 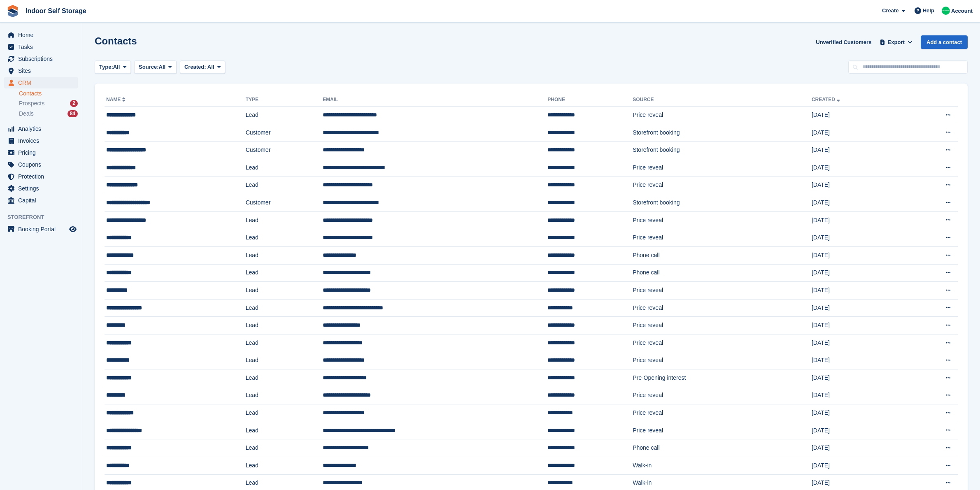 I want to click on span: Coupons, so click(x=42, y=164).